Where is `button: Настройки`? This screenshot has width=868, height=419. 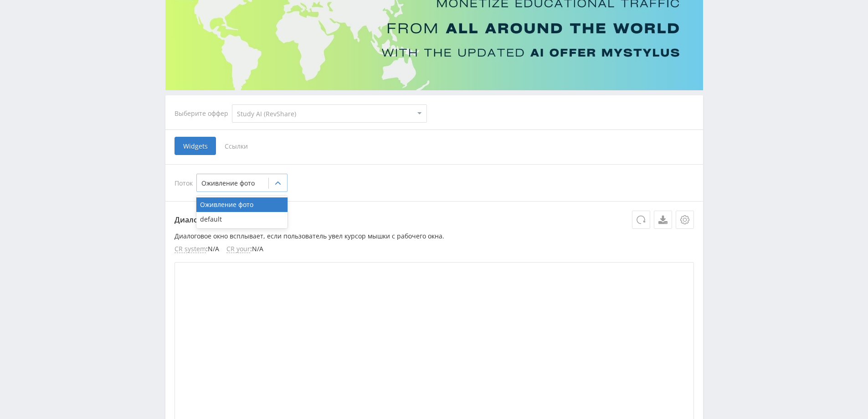 button: Настройки is located at coordinates (685, 220).